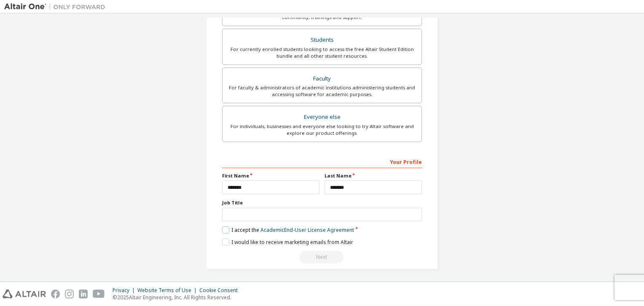  Describe the element at coordinates (322, 91) in the screenshot. I see `div: For faculty & administrators of academic institutions administering students and accessing softwa...` at that location.